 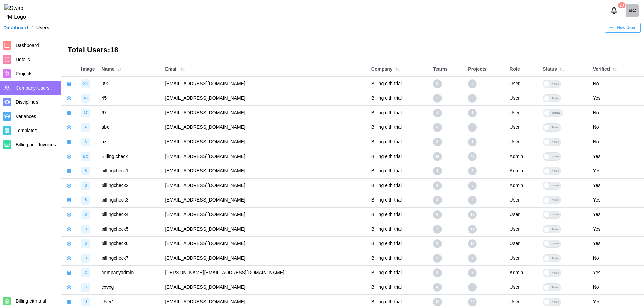 I want to click on div: Name, so click(x=130, y=70).